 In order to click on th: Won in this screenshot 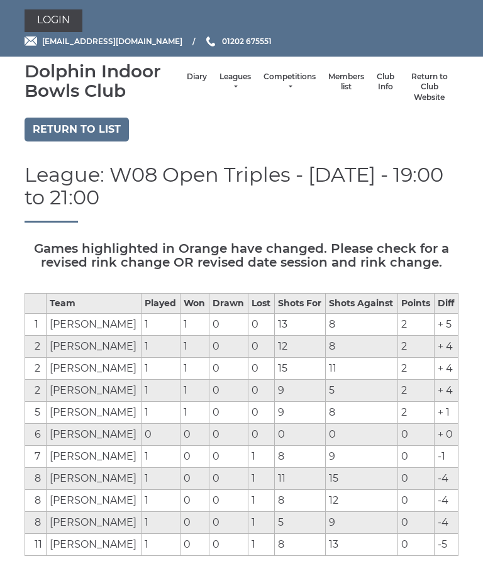, I will do `click(195, 303)`.